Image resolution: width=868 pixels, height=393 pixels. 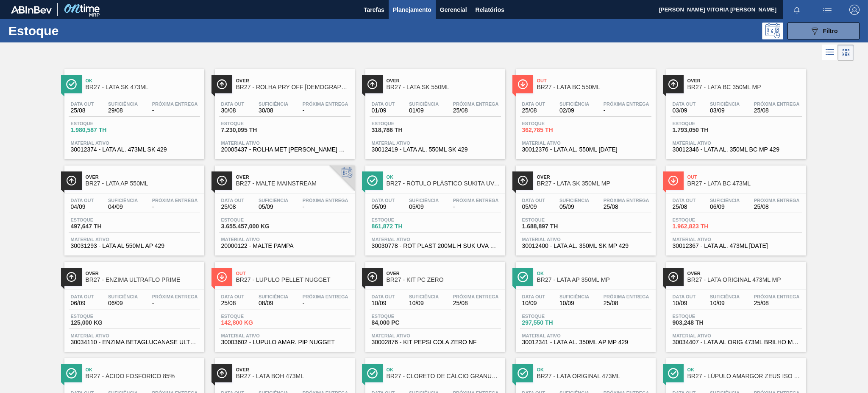 What do you see at coordinates (143, 273) in the screenshot?
I see `span: Over` at bounding box center [143, 273].